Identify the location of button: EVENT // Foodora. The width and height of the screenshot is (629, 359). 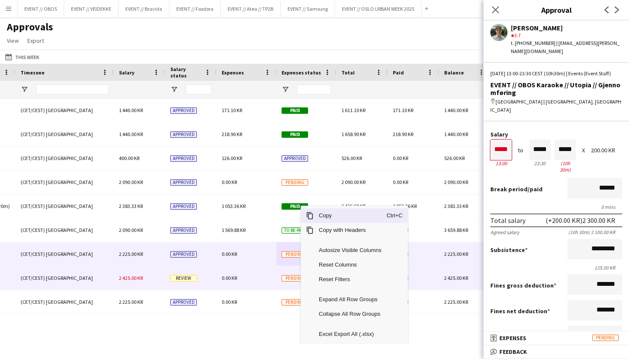
(195, 9).